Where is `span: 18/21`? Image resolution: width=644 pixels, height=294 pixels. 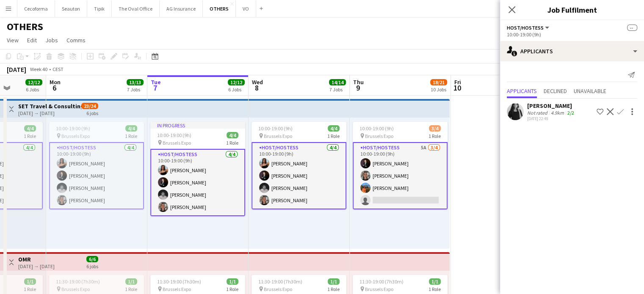
span: 18/21 is located at coordinates (439, 82).